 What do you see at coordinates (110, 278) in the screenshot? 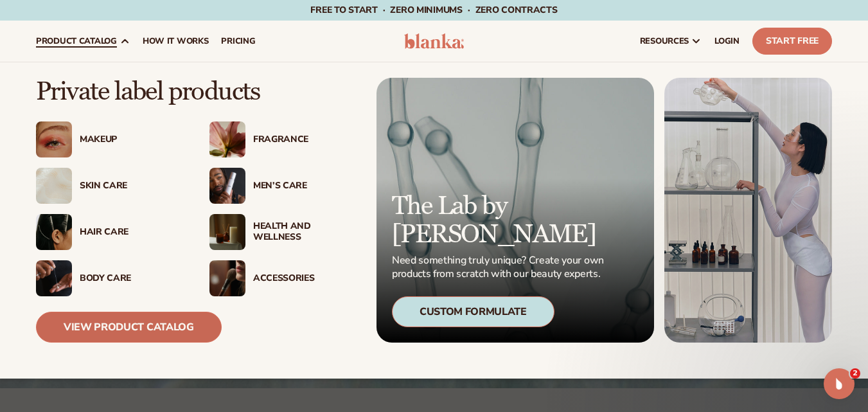
I see `a: Male hand applying moisturizer. Body Care` at bounding box center [110, 278].